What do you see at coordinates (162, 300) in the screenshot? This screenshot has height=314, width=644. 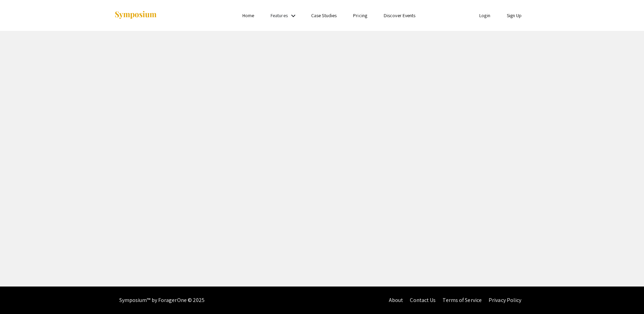 I see `div: Symposium™ by ForagerOne © 2025` at bounding box center [162, 300].